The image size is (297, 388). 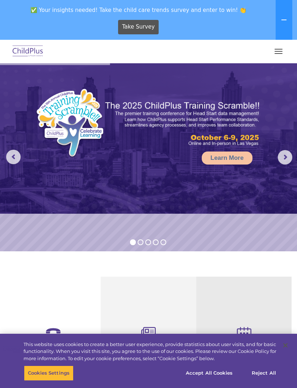 What do you see at coordinates (150, 352) in the screenshot?
I see `div: This website uses cookies to create a better user experience, provide statistics about user visit...` at bounding box center [150, 352].